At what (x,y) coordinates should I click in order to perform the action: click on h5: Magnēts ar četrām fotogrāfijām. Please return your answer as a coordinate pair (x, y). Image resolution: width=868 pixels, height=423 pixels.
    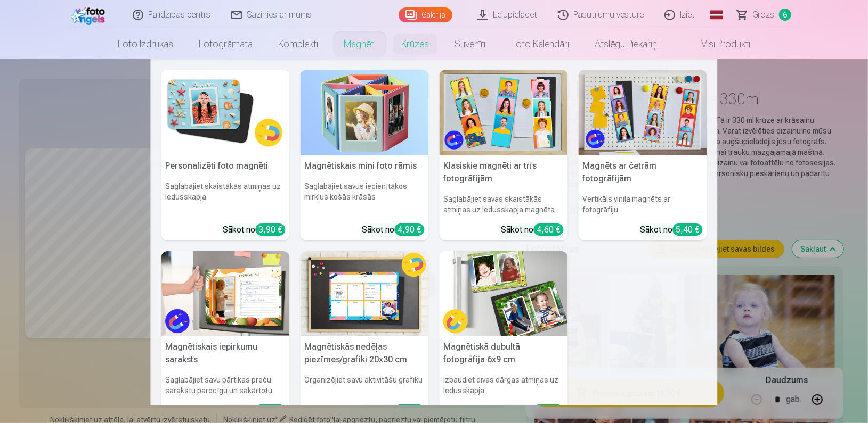
    Looking at the image, I should click on (642, 172).